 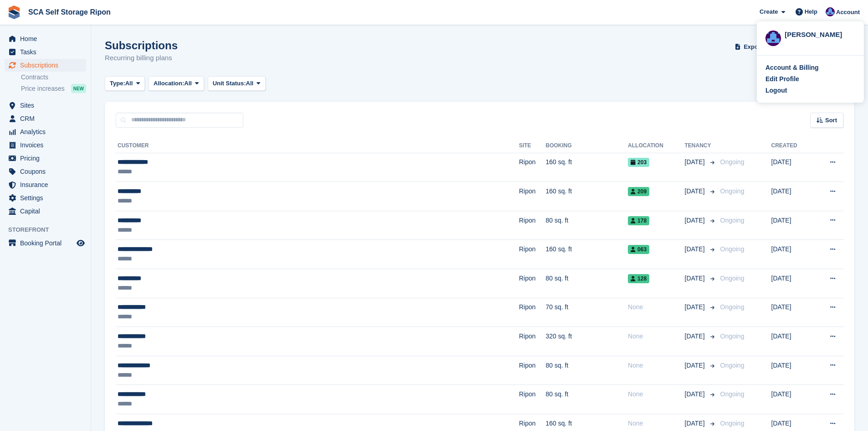 What do you see at coordinates (43, 88) in the screenshot?
I see `span: Price increases` at bounding box center [43, 88].